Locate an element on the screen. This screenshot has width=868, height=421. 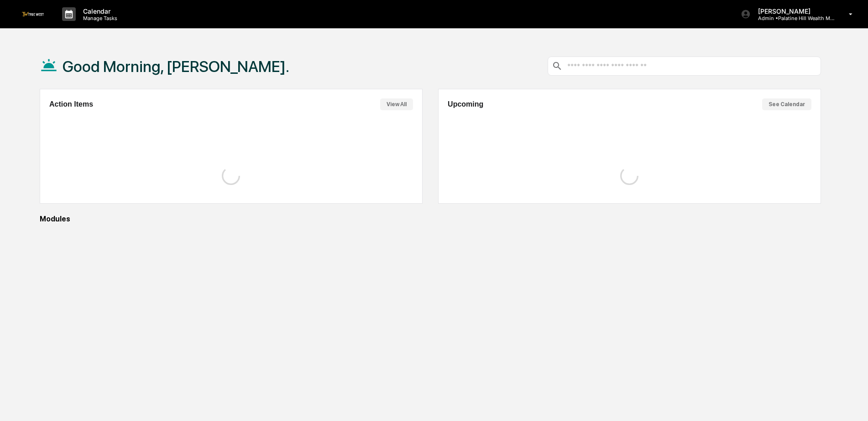
div: Modules is located at coordinates (430, 219).